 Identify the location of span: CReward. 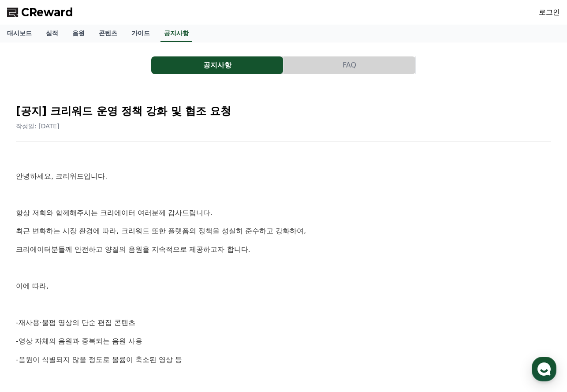
(47, 13).